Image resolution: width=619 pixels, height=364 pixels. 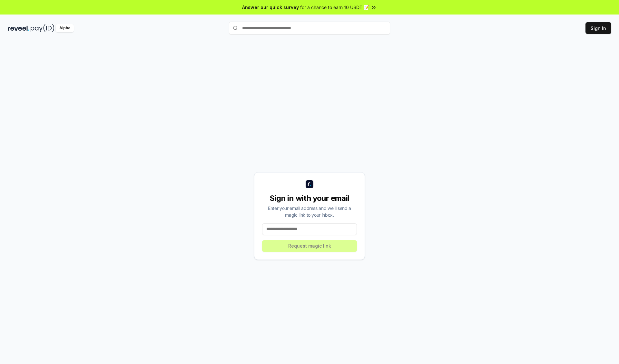 What do you see at coordinates (18, 28) in the screenshot?
I see `img: reveel_dark` at bounding box center [18, 28].